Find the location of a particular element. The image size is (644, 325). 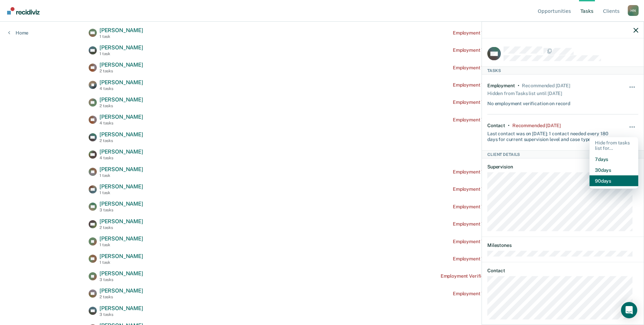

div: No employment verification on record is located at coordinates (529, 102).